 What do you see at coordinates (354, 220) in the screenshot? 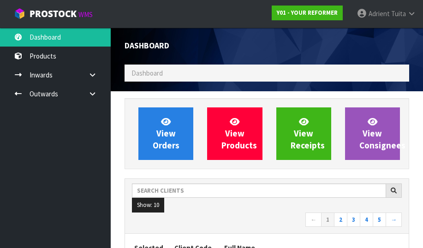
I see `a: 3` at bounding box center [354, 220].